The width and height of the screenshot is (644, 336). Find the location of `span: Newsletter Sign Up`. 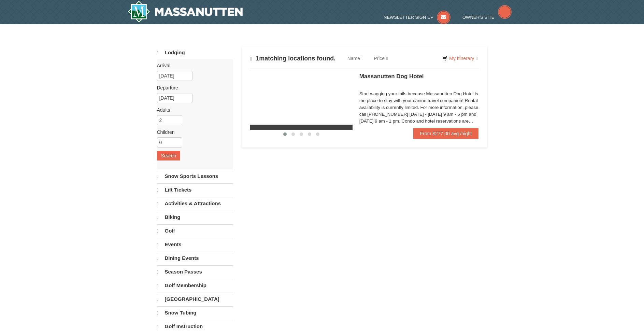

span: Newsletter Sign Up is located at coordinates (409, 17).